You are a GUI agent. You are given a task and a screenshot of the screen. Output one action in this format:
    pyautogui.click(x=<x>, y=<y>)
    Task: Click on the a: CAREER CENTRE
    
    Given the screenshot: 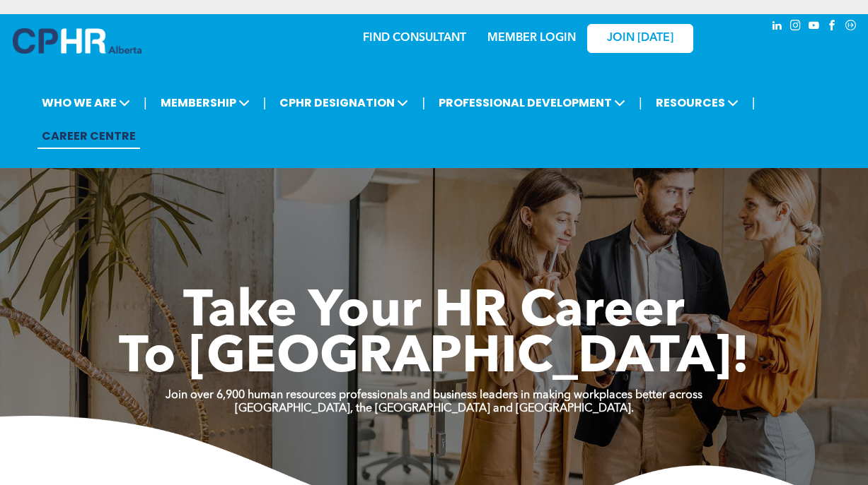 What is the action you would take?
    pyautogui.click(x=88, y=136)
    